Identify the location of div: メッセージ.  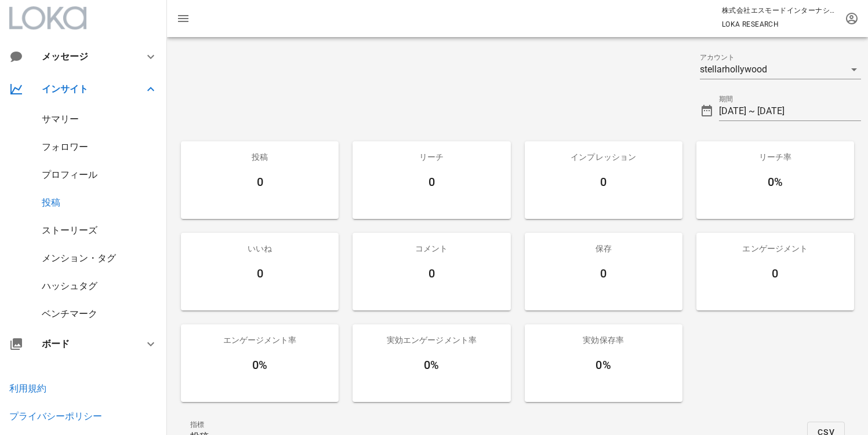
(84, 56).